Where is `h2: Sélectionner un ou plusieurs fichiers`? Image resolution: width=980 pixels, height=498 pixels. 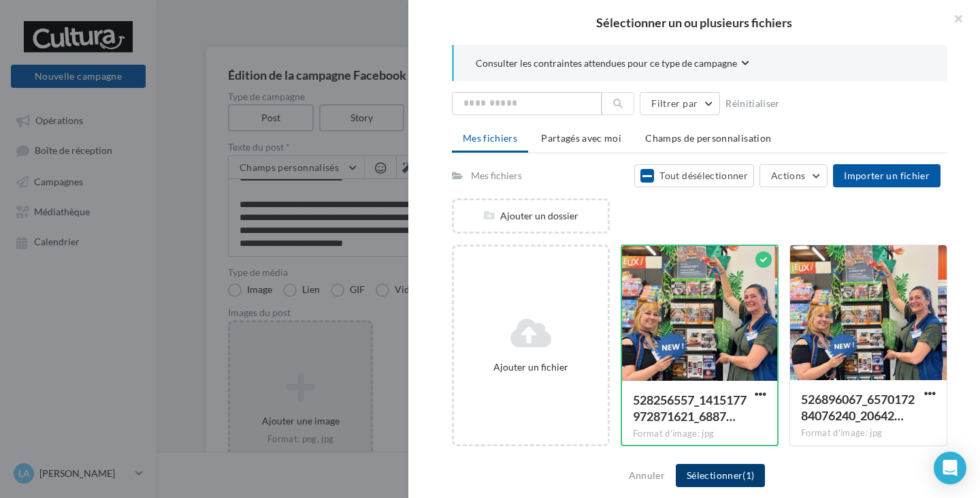
h2: Sélectionner un ou plusieurs fichiers is located at coordinates (694, 23).